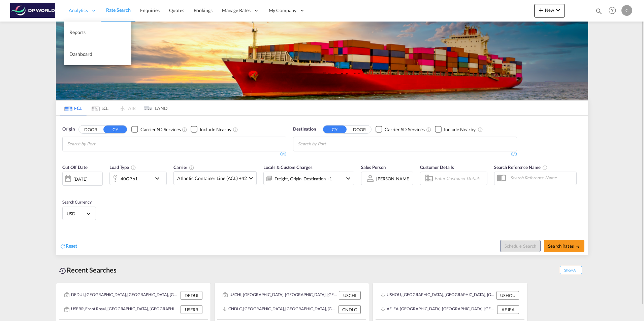  Describe the element at coordinates (309, 179) in the screenshot. I see `div: Freight Origin Destination Factory Stuffingicon-chevron-down` at that location.